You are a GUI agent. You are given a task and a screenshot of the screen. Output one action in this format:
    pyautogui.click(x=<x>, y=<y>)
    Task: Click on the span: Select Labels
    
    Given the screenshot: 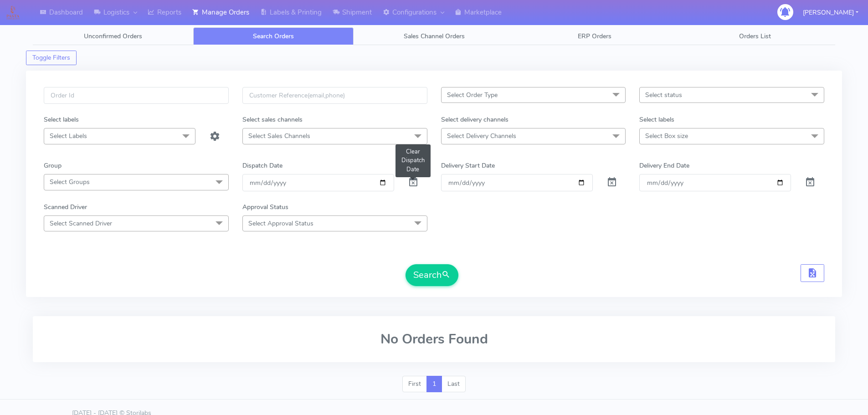 What is the action you would take?
    pyautogui.click(x=68, y=135)
    